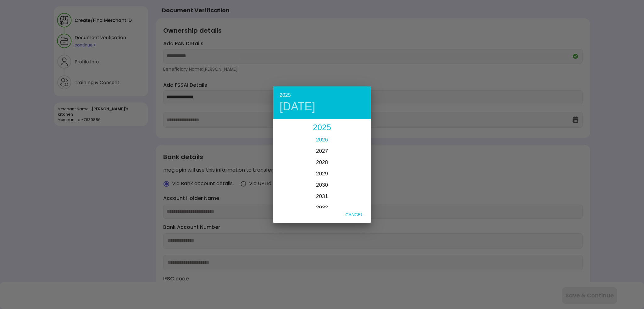  Describe the element at coordinates (322, 185) in the screenshot. I see `button: 2030` at that location.